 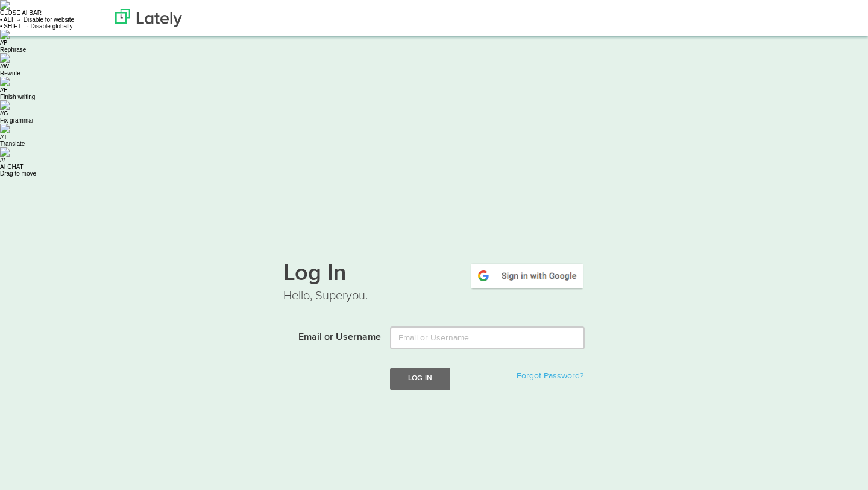 I want to click on a: Forgot Password?, so click(x=549, y=376).